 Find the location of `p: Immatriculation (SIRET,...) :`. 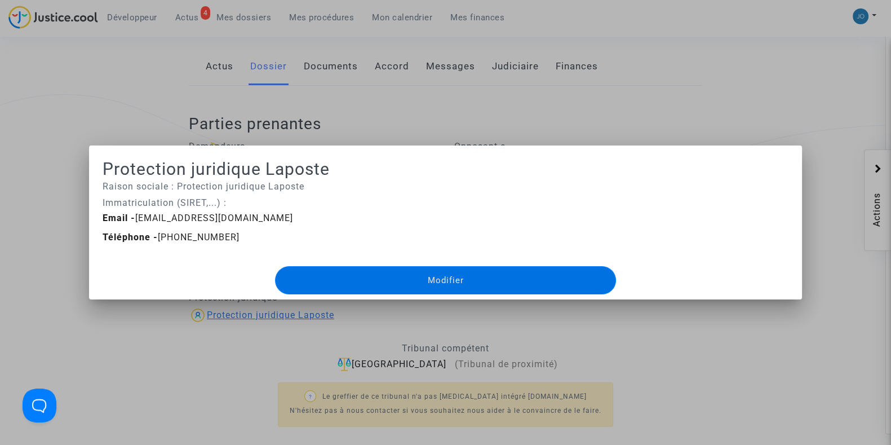

p: Immatriculation (SIRET,...) : is located at coordinates (445, 202).